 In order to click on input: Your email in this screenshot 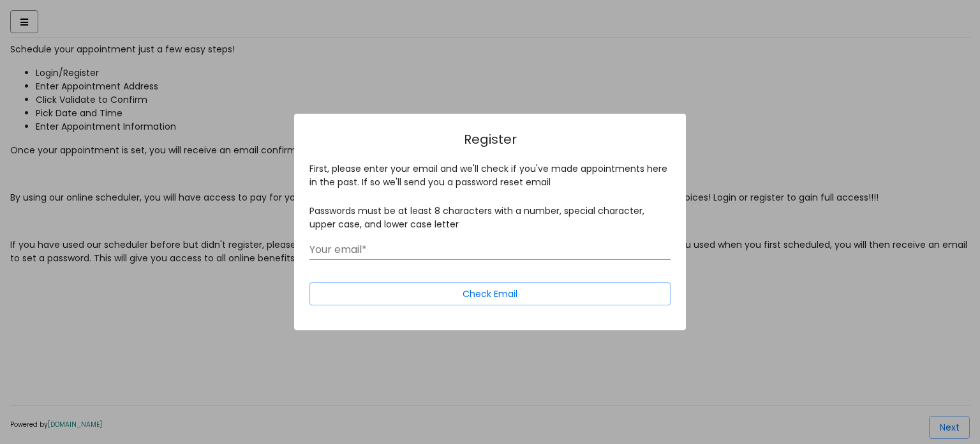, I will do `click(490, 250)`.